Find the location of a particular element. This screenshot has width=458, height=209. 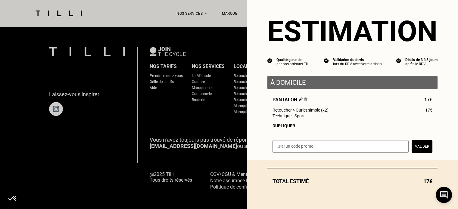

span: Pantalon is located at coordinates (290, 100).